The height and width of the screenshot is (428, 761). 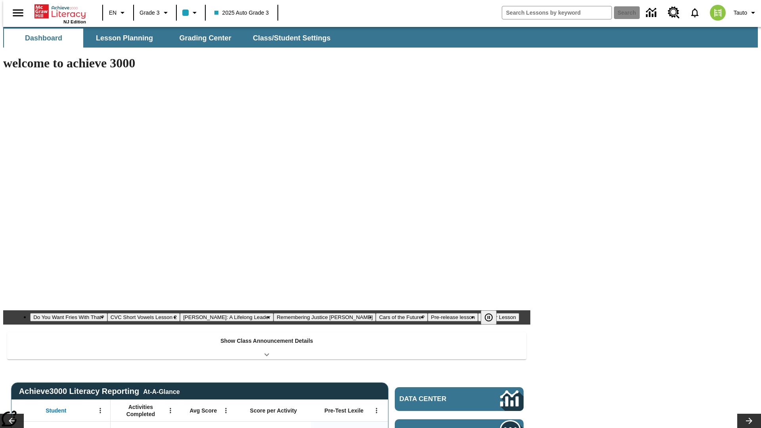 What do you see at coordinates (437, 399) in the screenshot?
I see `span: Data Center` at bounding box center [437, 399].